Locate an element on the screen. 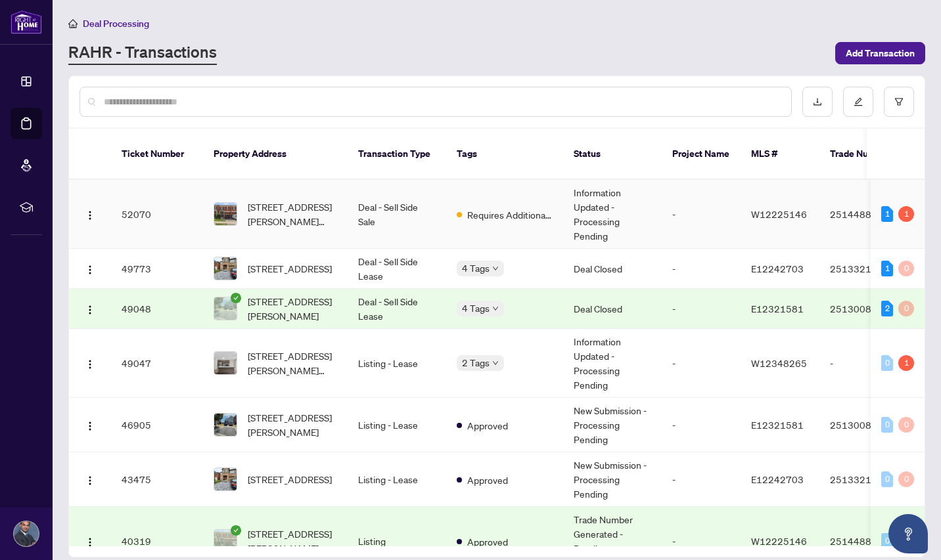 This screenshot has height=560, width=941. td: 46905 is located at coordinates (157, 425).